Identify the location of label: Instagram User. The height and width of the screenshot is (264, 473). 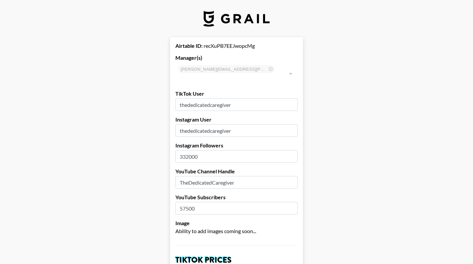
(237, 120).